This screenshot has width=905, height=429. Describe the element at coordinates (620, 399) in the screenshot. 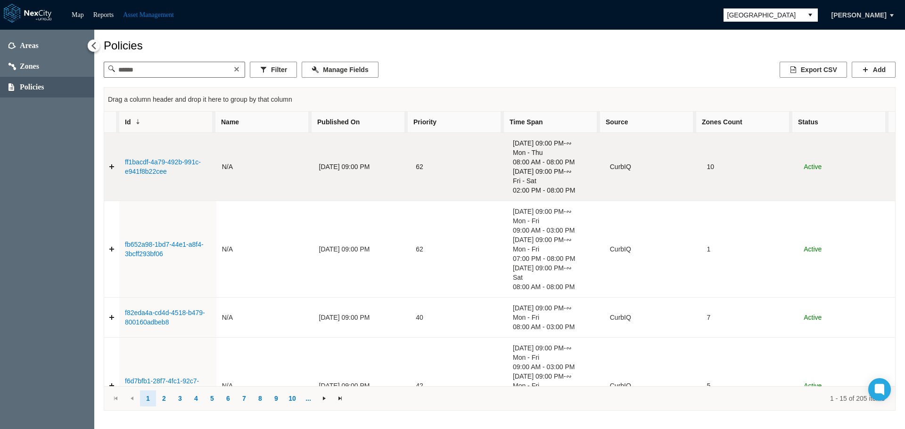

I see `div: 1 - 15 of 205 items` at that location.